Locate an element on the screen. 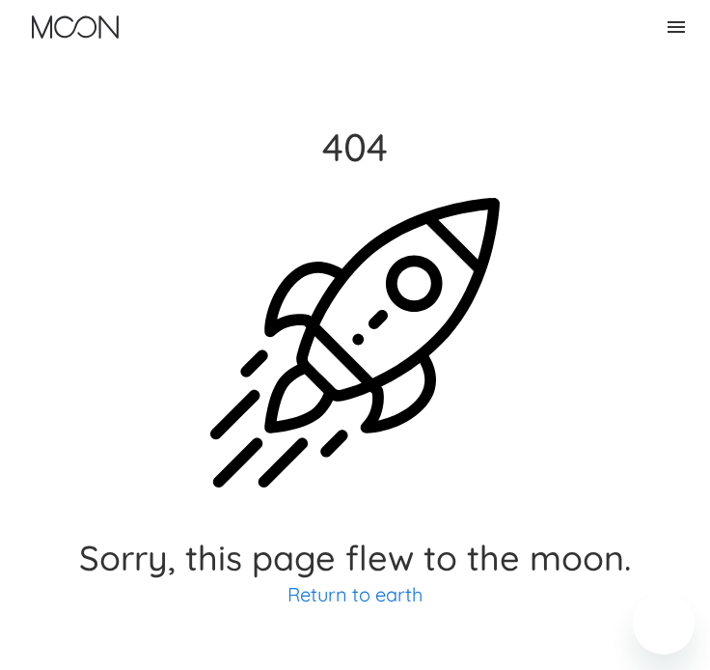 The height and width of the screenshot is (670, 710). h2: 404 is located at coordinates (355, 147).